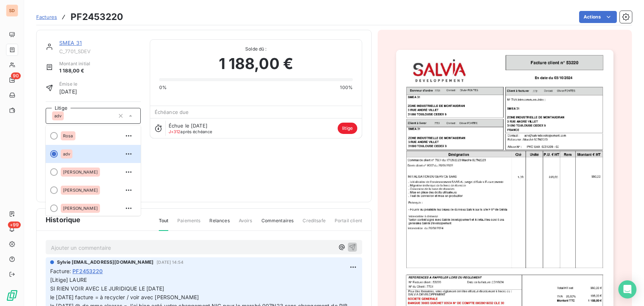 This screenshot has width=644, height=306. I want to click on span: 100%, so click(346, 88).